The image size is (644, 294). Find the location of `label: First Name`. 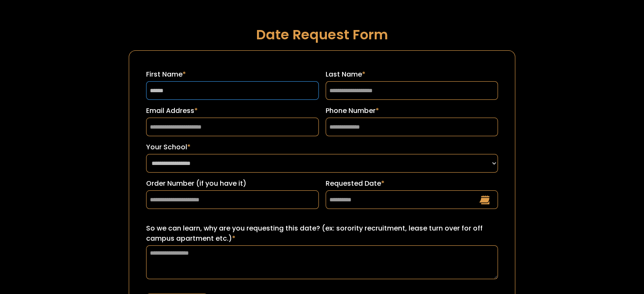

label: First Name is located at coordinates (232, 74).